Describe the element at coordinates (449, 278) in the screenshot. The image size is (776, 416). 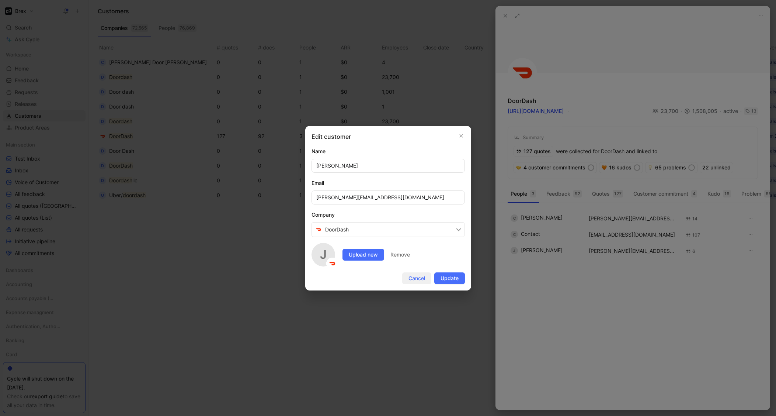
I see `span: Update` at that location.